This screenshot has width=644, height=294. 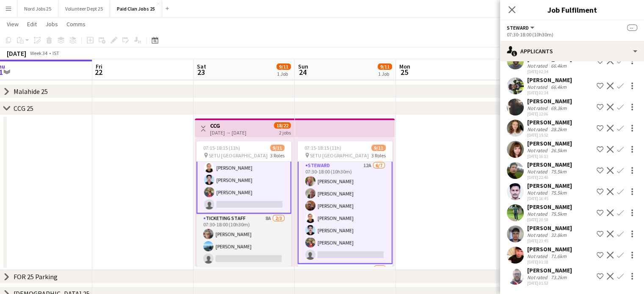 What do you see at coordinates (201, 72) in the screenshot?
I see `span: 23` at bounding box center [201, 72].